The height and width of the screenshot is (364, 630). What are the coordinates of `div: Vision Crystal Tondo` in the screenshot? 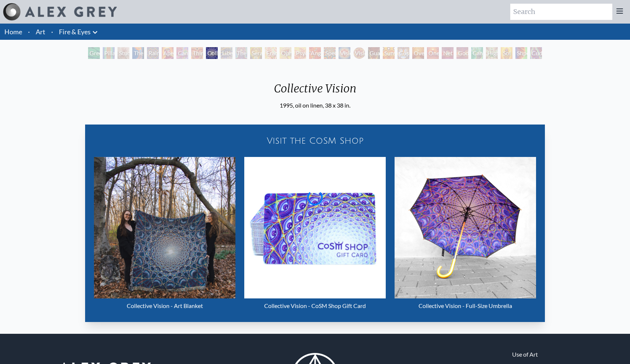 It's located at (359, 53).